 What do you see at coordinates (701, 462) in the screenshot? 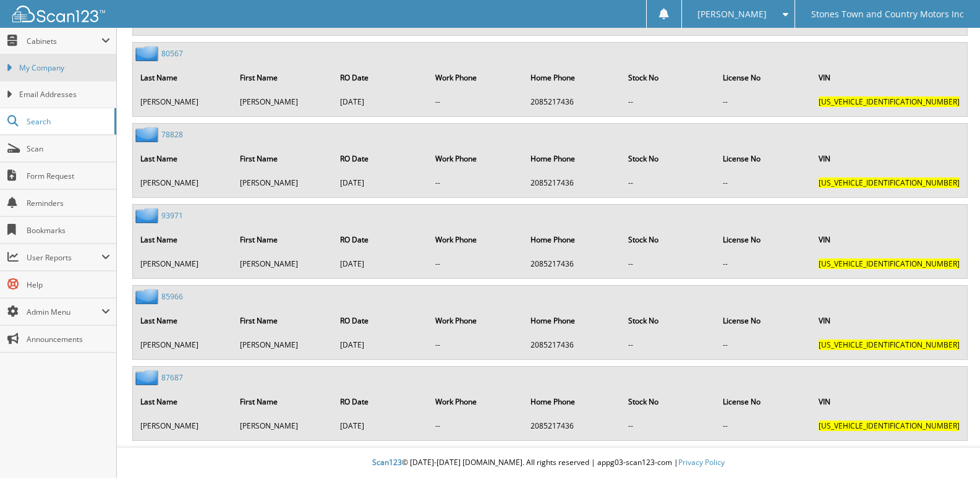
I see `a: Privacy Policy` at bounding box center [701, 462].